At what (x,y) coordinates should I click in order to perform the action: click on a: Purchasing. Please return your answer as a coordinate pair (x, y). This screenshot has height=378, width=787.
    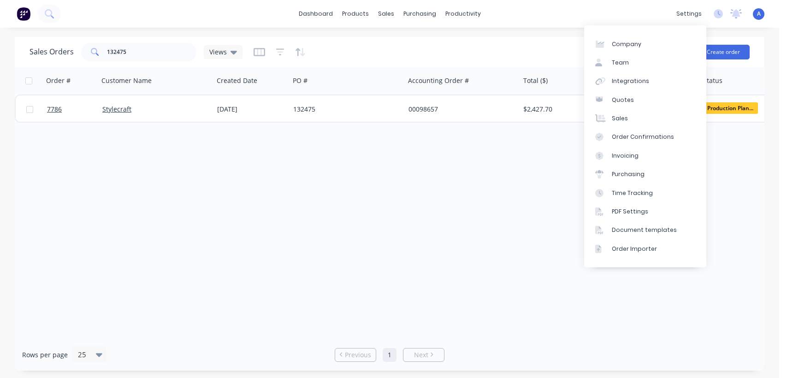
    Looking at the image, I should click on (645, 174).